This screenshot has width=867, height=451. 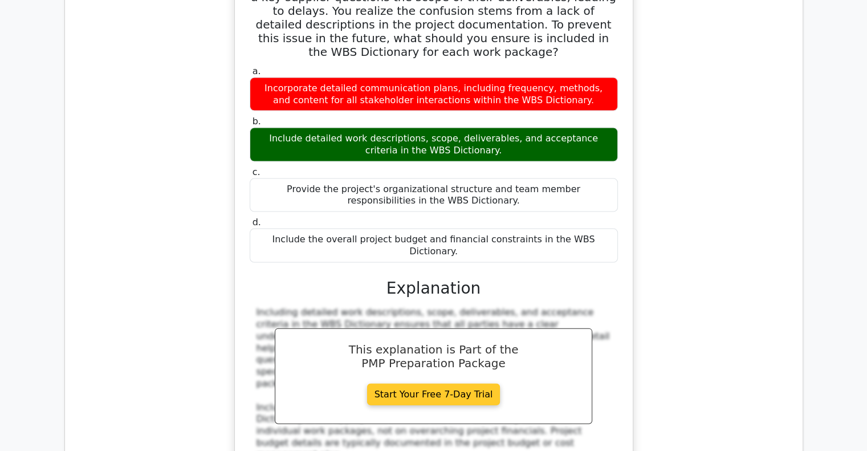 I want to click on span: c., so click(x=256, y=172).